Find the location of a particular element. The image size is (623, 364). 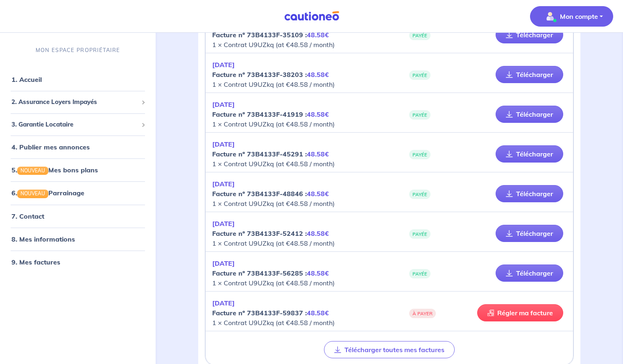

a: Régler ma facture is located at coordinates (520, 313).